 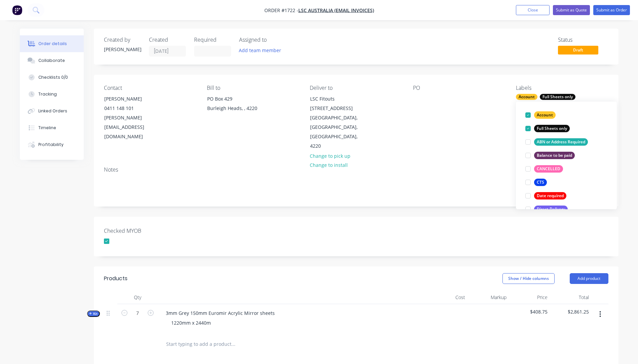 What do you see at coordinates (17, 10) in the screenshot?
I see `img: Factory` at bounding box center [17, 10].